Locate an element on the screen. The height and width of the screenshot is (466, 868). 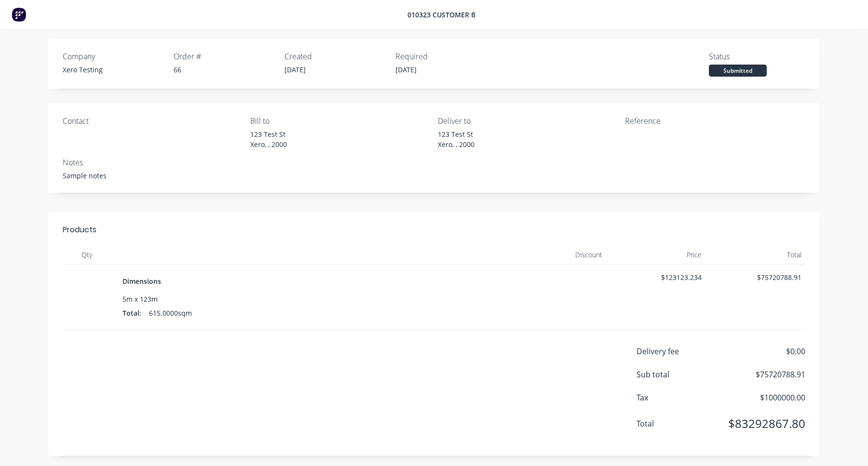
span: $ 75720788.91 is located at coordinates (763, 374).